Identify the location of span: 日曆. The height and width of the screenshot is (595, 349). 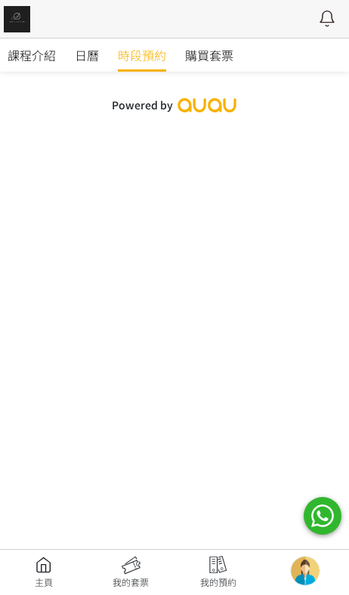
(87, 55).